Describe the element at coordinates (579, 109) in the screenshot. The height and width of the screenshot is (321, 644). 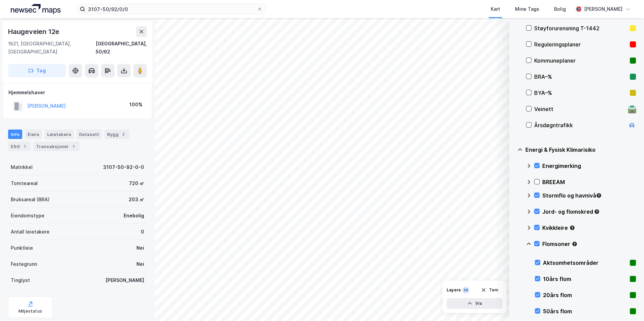
I see `div: Veinett` at that location.